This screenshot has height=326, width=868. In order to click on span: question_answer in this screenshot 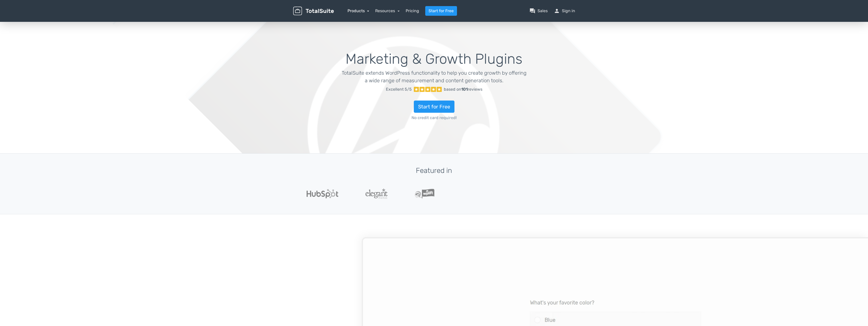, I will do `click(533, 11)`.